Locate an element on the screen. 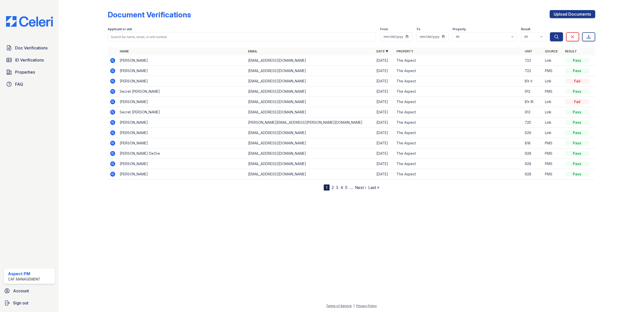 The image size is (644, 312). a: Upload Documents is located at coordinates (572, 14).